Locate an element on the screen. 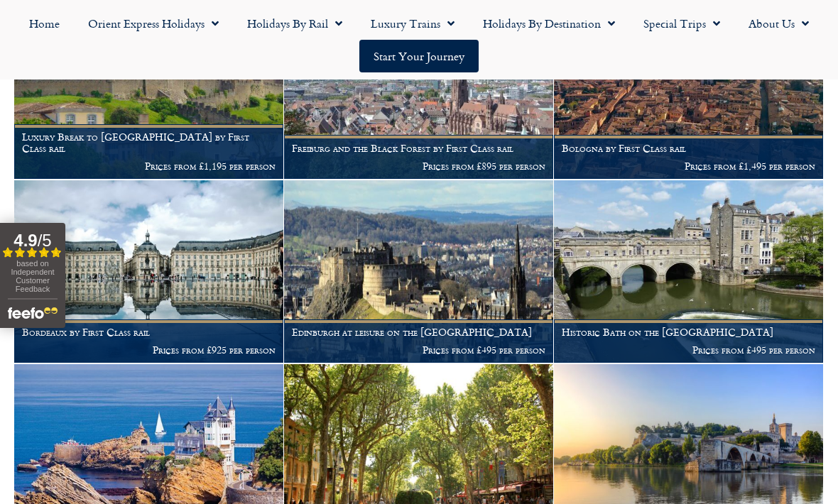  h1: Bologna by First Class rail is located at coordinates (689, 149).